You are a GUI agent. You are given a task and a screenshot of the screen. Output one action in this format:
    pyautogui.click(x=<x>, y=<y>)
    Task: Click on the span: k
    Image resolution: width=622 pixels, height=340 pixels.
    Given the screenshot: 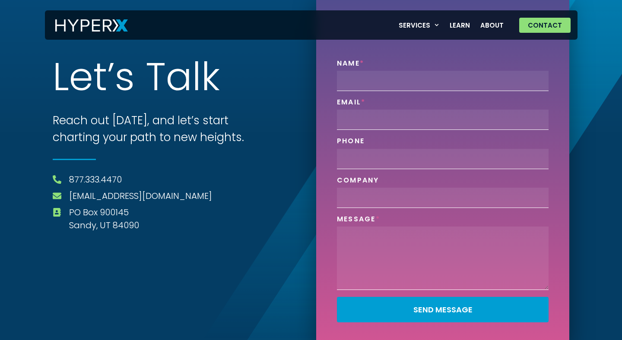 What is the action you would take?
    pyautogui.click(x=210, y=79)
    